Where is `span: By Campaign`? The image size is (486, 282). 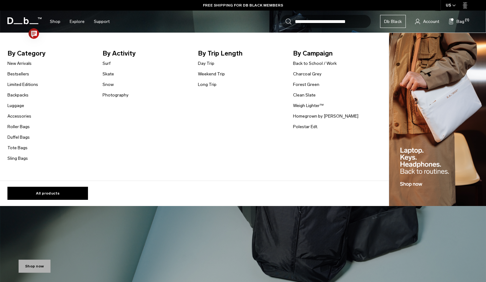
span: By Campaign is located at coordinates (336, 53).